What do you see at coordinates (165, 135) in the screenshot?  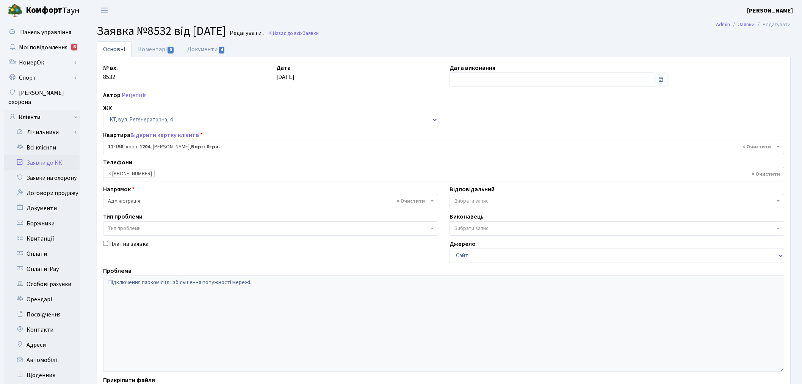 I see `a: Відкрити картку клієнта` at bounding box center [165, 135].